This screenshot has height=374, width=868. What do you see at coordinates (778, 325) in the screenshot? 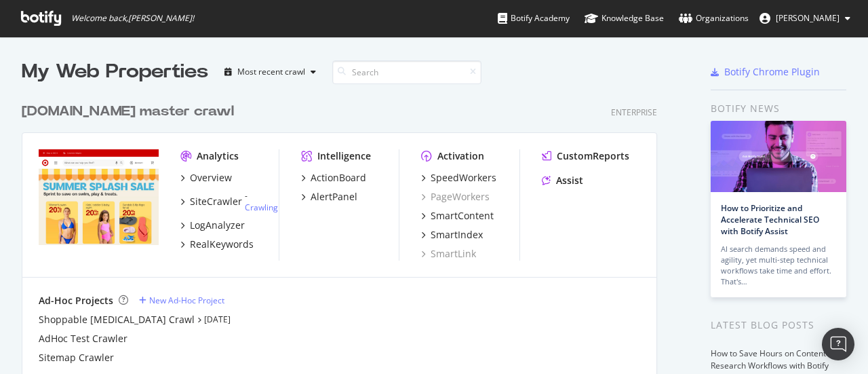
I see `div: Latest Blog Posts` at bounding box center [778, 325].